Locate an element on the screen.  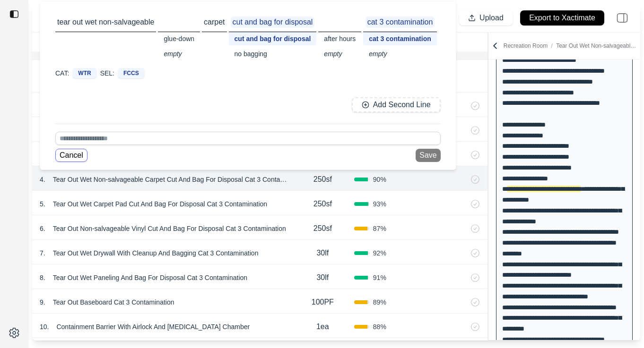
span: 89 % is located at coordinates (380, 302).